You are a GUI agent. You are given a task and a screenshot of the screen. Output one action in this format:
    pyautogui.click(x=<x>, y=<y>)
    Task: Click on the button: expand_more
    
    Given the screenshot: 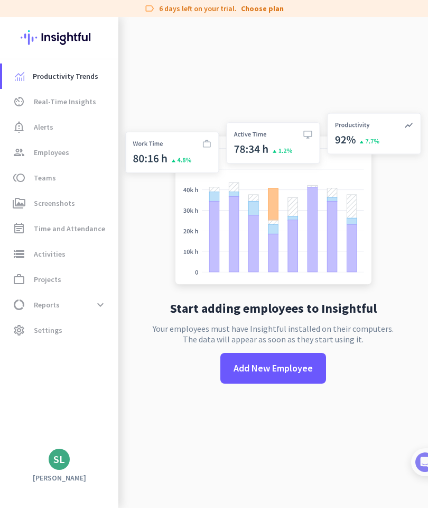 What is the action you would take?
    pyautogui.click(x=100, y=305)
    